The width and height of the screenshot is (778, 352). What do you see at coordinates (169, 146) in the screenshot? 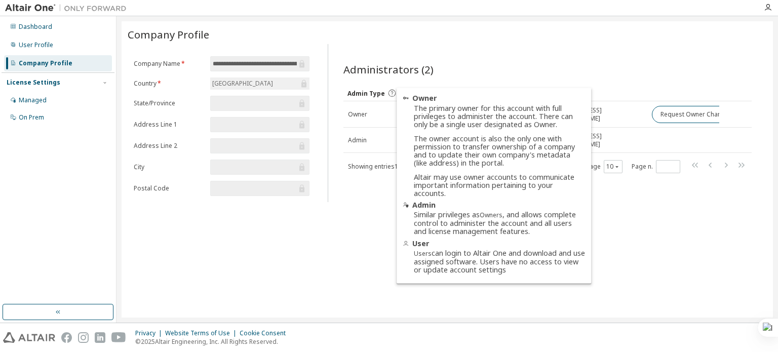
I see `label: Address Line 2` at bounding box center [169, 146].